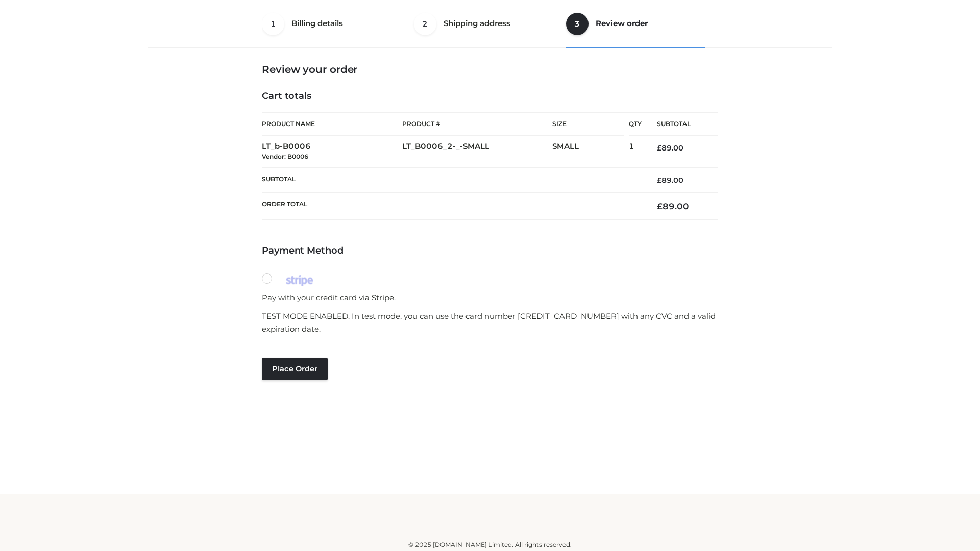  What do you see at coordinates (591, 151) in the screenshot?
I see `td: SMALL` at bounding box center [591, 151].